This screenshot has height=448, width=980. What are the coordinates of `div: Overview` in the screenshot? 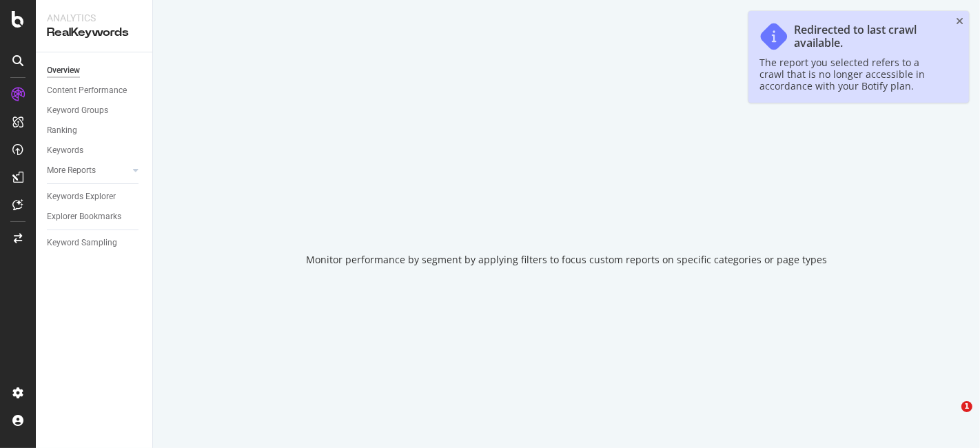 It's located at (64, 70).